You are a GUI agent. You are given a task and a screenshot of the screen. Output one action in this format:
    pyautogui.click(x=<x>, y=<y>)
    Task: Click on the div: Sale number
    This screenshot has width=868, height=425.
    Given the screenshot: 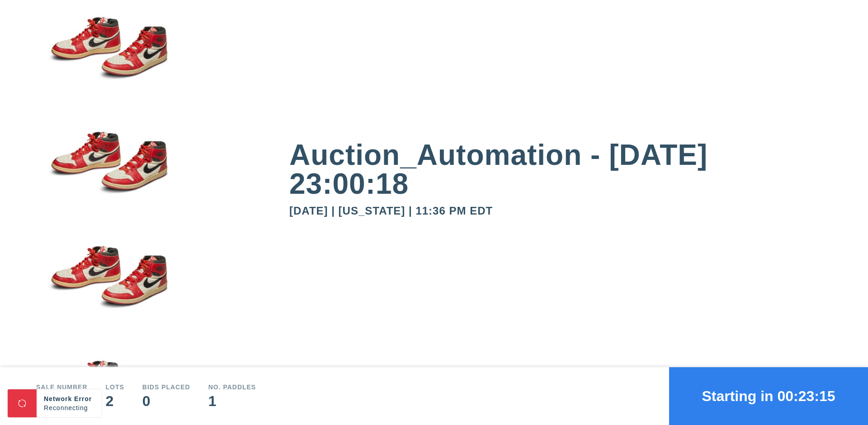 What is the action you would take?
    pyautogui.click(x=62, y=387)
    